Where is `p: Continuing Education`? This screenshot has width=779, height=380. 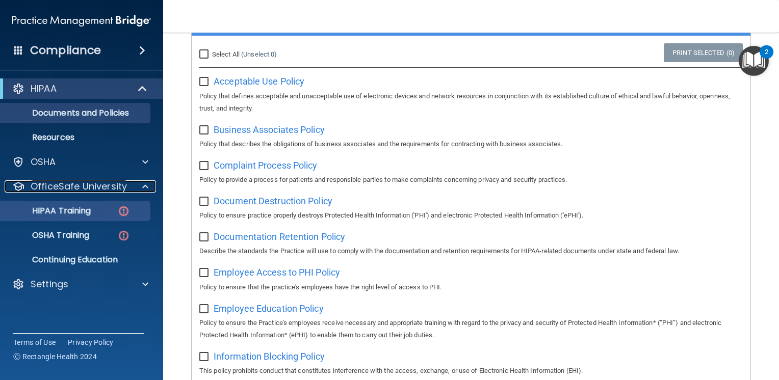 p: Continuing Education is located at coordinates (76, 260).